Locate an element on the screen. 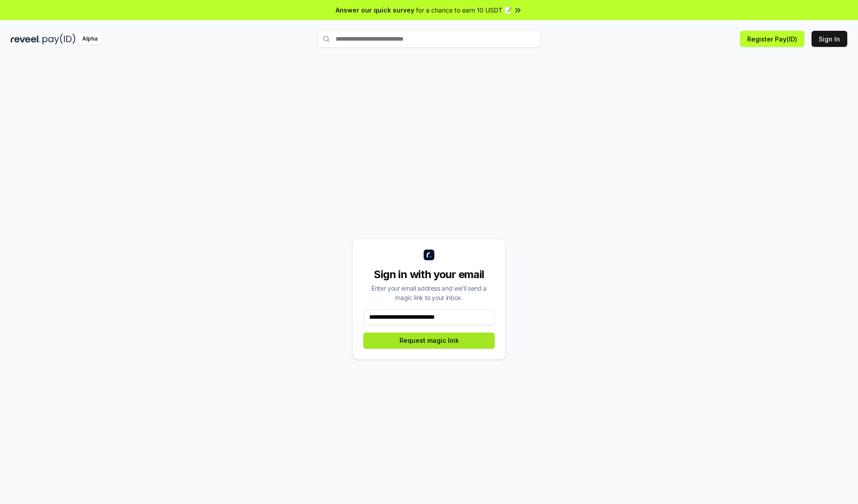 The width and height of the screenshot is (858, 504). img: logo_small is located at coordinates (429, 255).